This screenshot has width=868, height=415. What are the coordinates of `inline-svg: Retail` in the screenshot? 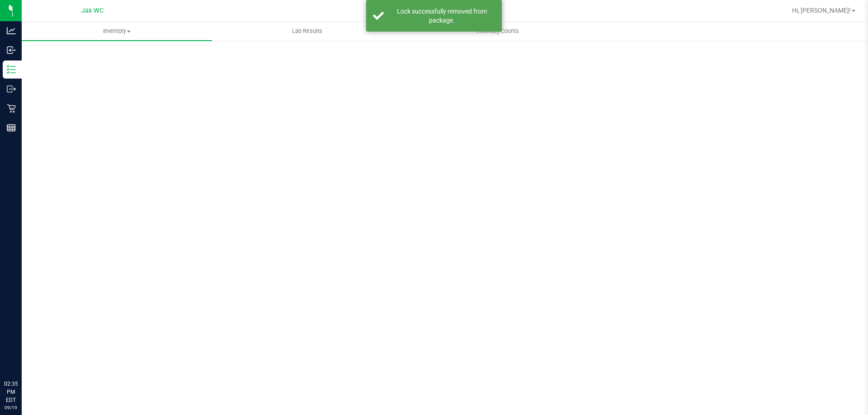 It's located at (11, 109).